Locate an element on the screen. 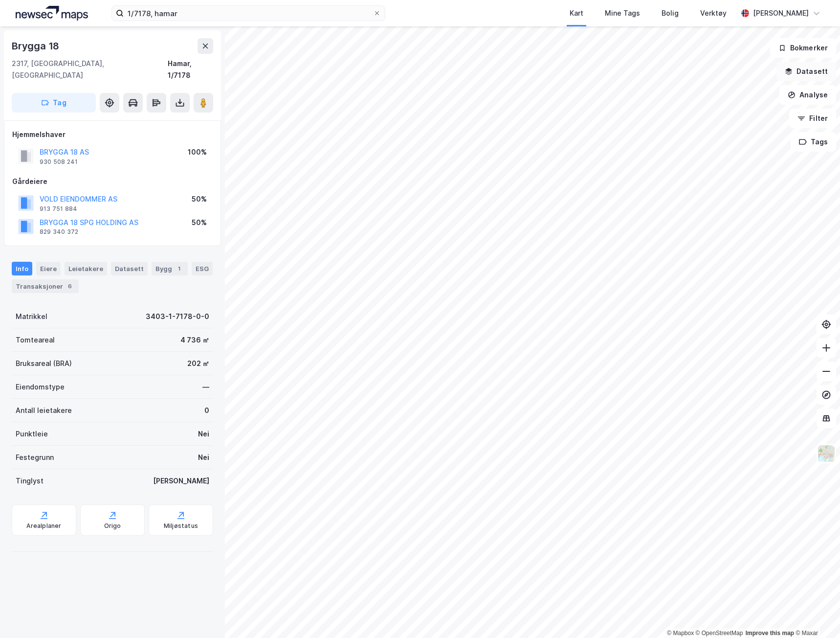 Image resolution: width=840 pixels, height=638 pixels. div: Festegrunn is located at coordinates (35, 458).